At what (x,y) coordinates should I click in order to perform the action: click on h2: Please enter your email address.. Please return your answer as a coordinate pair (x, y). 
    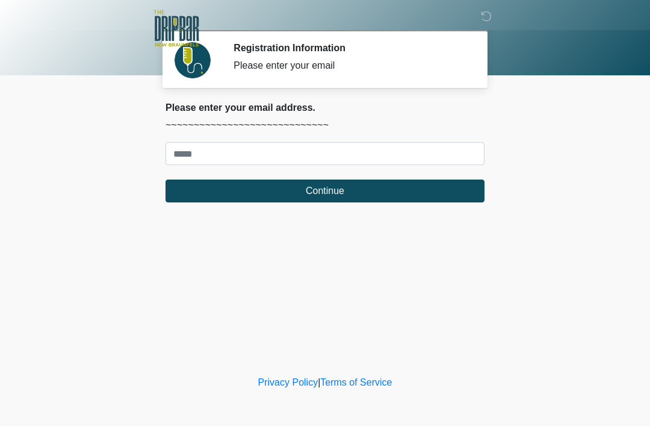
    Looking at the image, I should click on (325, 107).